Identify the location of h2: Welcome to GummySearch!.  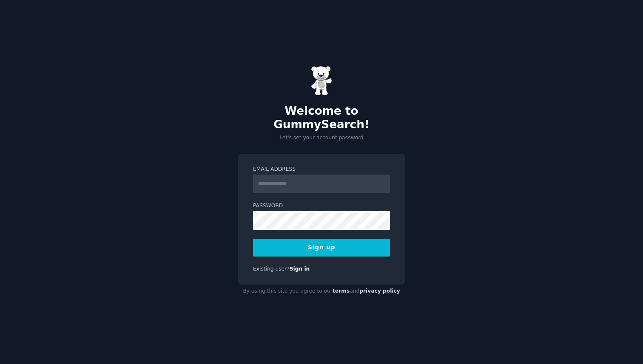
(322, 118).